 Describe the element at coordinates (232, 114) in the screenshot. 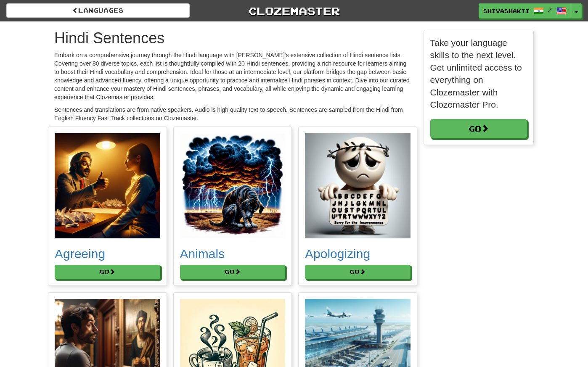

I see `p: Sentences and translations are from native speakers. Audio is high quality text-to-speech. Senten...` at that location.